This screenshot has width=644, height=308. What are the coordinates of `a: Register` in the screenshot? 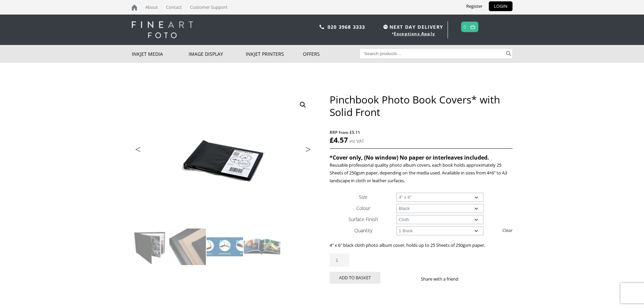 It's located at (474, 6).